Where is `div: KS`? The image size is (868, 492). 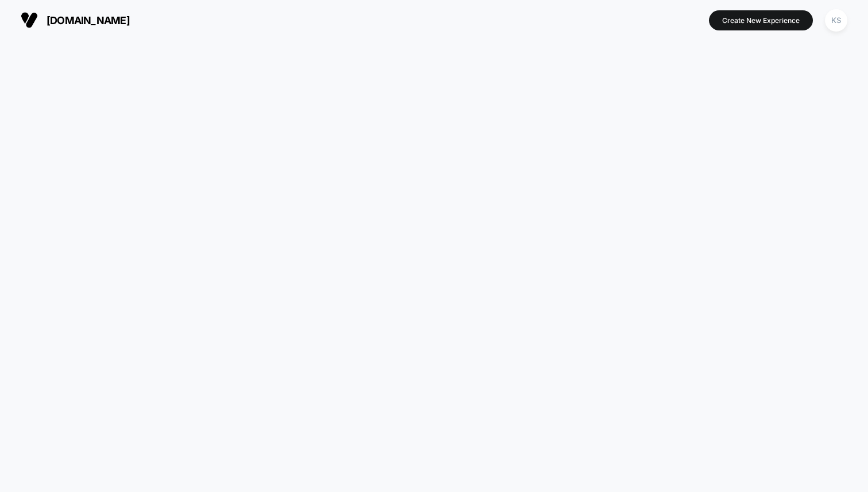
div: KS is located at coordinates (836, 20).